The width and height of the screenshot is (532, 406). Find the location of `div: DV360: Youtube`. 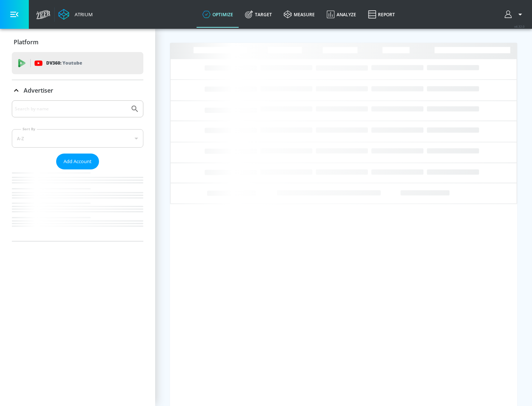

div: DV360: Youtube is located at coordinates (78, 63).